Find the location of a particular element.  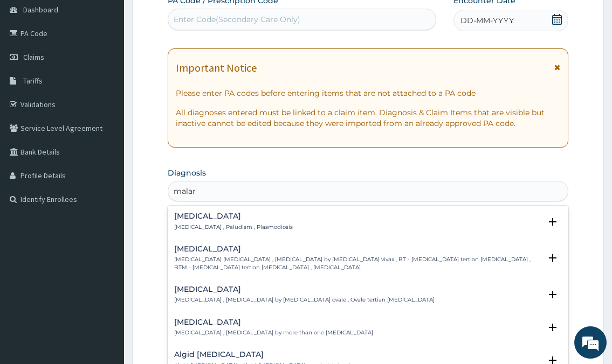

span: DD-MM-YYYY is located at coordinates (487, 20).